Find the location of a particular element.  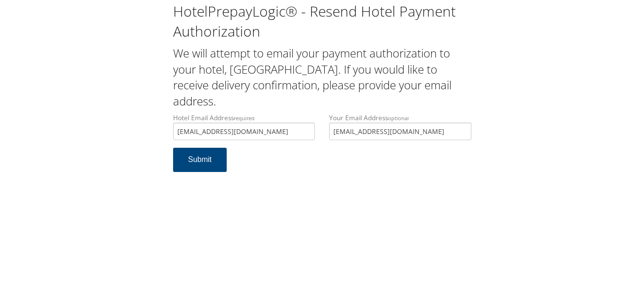

button: Submit is located at coordinates (200, 160).